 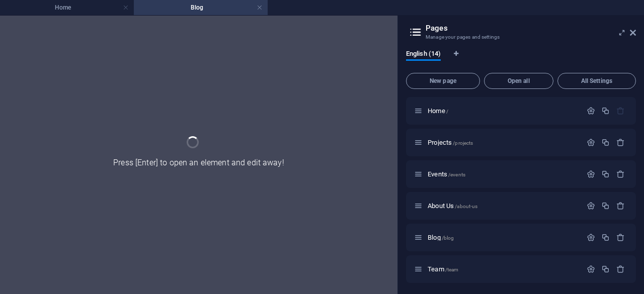 I want to click on div: Home/, so click(x=503, y=111).